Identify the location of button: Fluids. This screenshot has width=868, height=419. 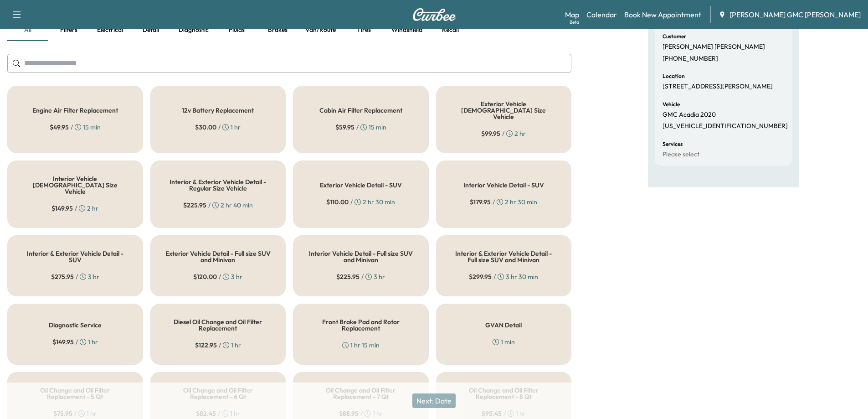
(236, 30).